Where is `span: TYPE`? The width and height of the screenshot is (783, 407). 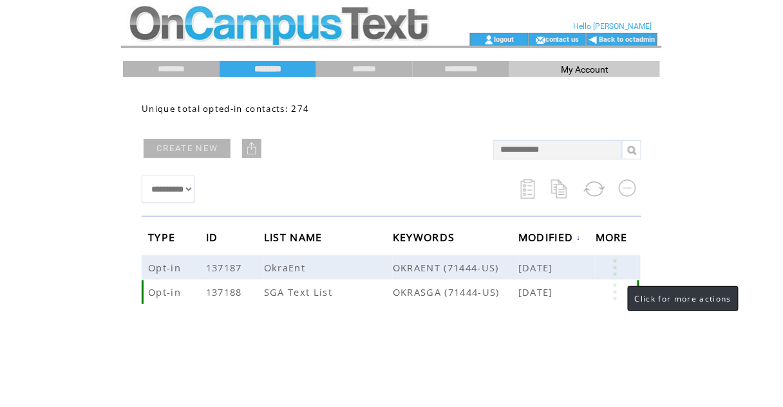
span: TYPE is located at coordinates (163, 239).